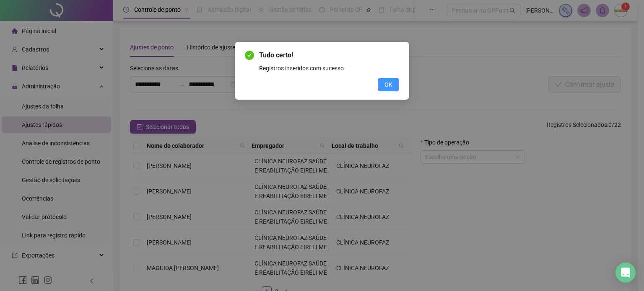  What do you see at coordinates (329, 55) in the screenshot?
I see `span: Tudo certo!` at bounding box center [329, 55].